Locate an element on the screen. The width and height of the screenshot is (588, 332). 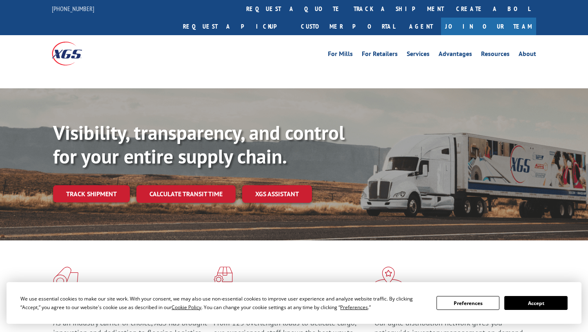
a: Agent is located at coordinates (421, 26).